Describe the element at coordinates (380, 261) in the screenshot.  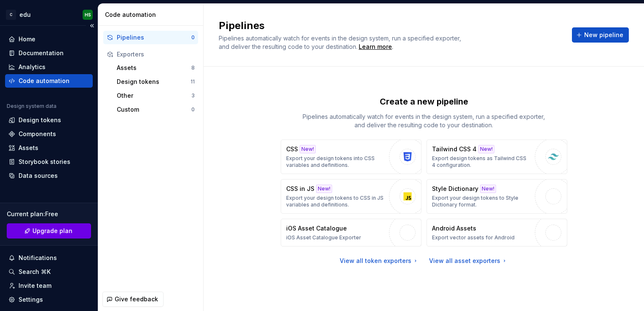
I see `div: View all token exporters` at that location.